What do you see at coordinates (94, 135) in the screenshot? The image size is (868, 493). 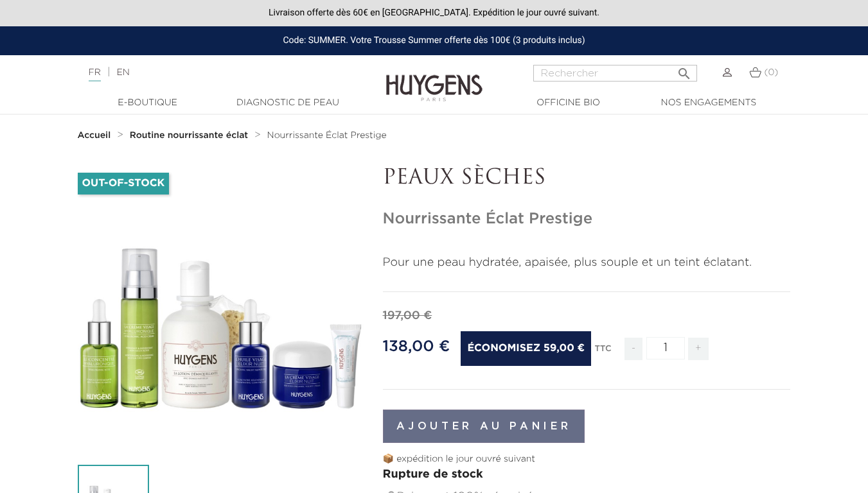 I see `strong: Accueil` at bounding box center [94, 135].